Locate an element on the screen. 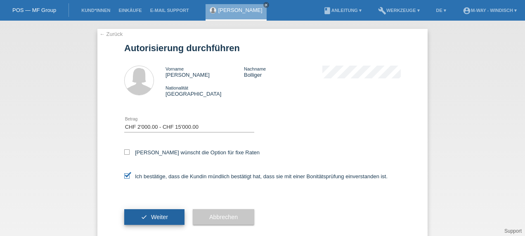  button: check Weiter is located at coordinates (154, 217).